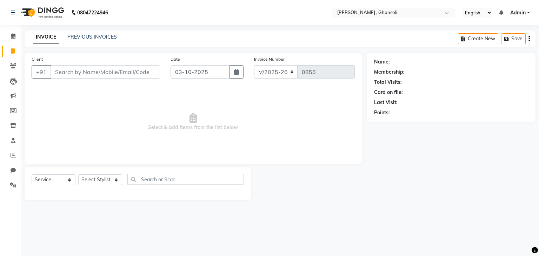 Image resolution: width=539 pixels, height=256 pixels. I want to click on label: Invoice Number, so click(269, 59).